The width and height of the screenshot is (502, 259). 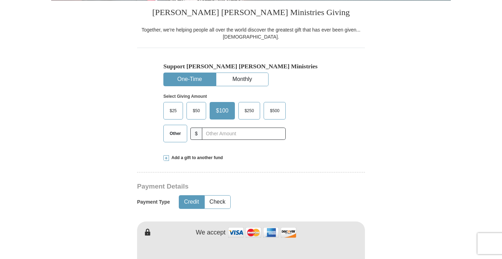 What do you see at coordinates (222, 111) in the screenshot?
I see `span: $100` at bounding box center [222, 111].